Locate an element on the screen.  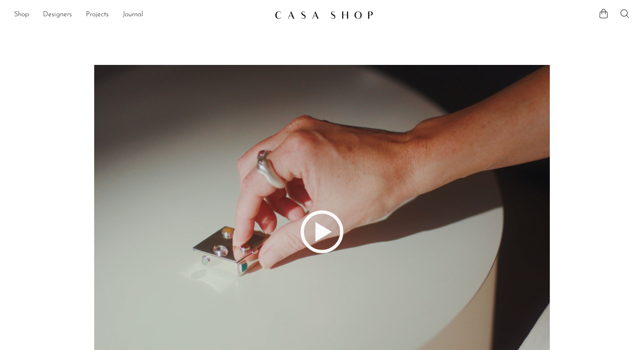
a: Designers is located at coordinates (58, 15).